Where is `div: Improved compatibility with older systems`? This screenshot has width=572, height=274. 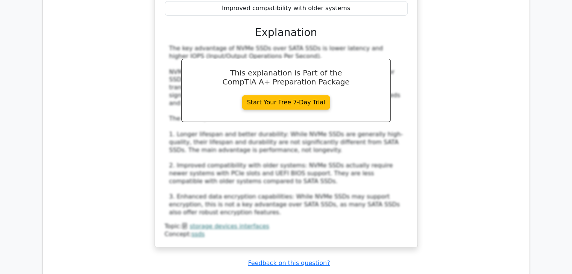 div: Improved compatibility with older systems is located at coordinates (286, 8).